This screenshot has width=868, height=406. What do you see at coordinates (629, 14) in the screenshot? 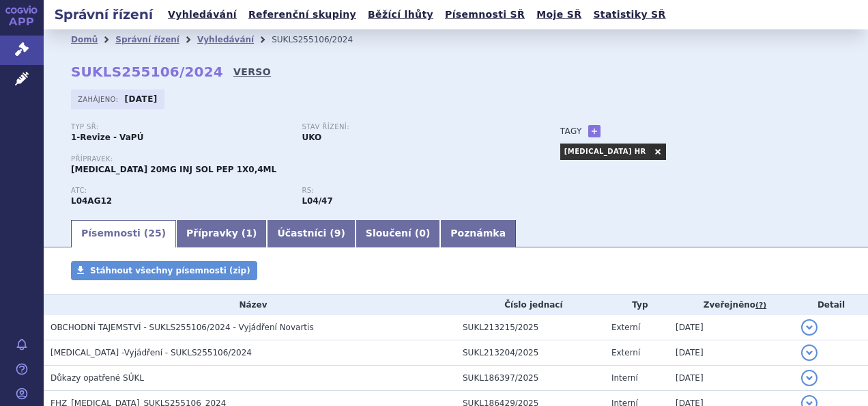
I see `a: Statistiky SŘ` at bounding box center [629, 14].